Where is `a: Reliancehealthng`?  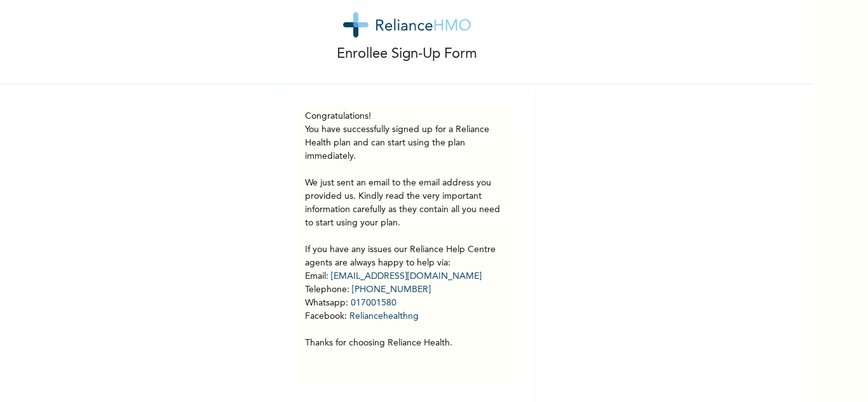 a: Reliancehealthng is located at coordinates (383, 316).